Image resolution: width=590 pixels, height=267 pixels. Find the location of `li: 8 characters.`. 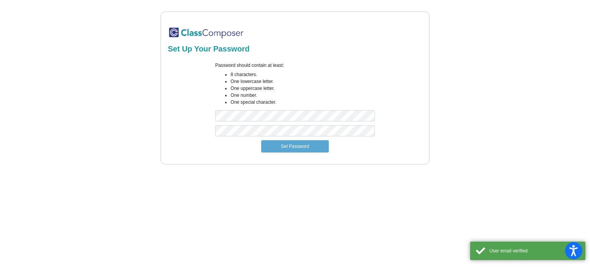

li: 8 characters. is located at coordinates (303, 75).